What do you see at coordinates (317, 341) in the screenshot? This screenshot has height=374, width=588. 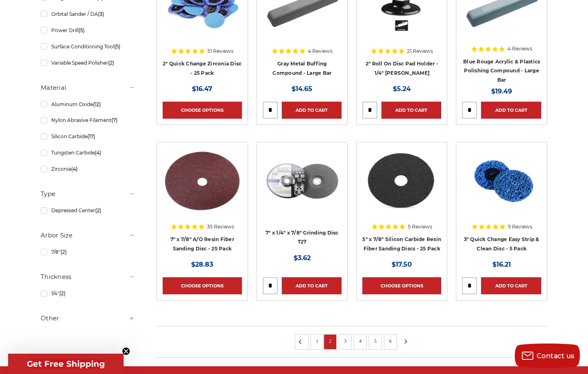 I see `a: 1` at bounding box center [317, 341].